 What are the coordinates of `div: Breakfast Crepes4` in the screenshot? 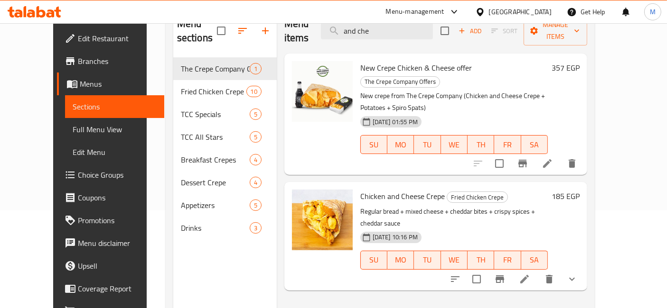 It's located at (225, 160).